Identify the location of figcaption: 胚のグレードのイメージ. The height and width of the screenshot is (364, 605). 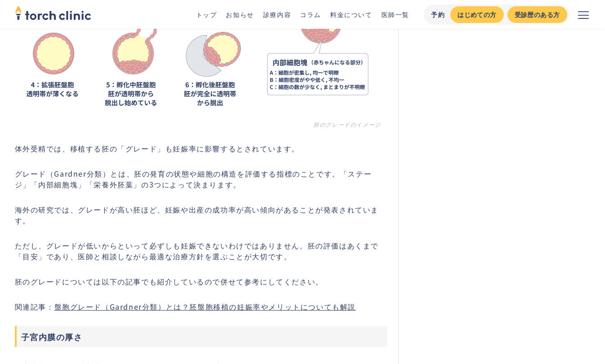
(201, 124).